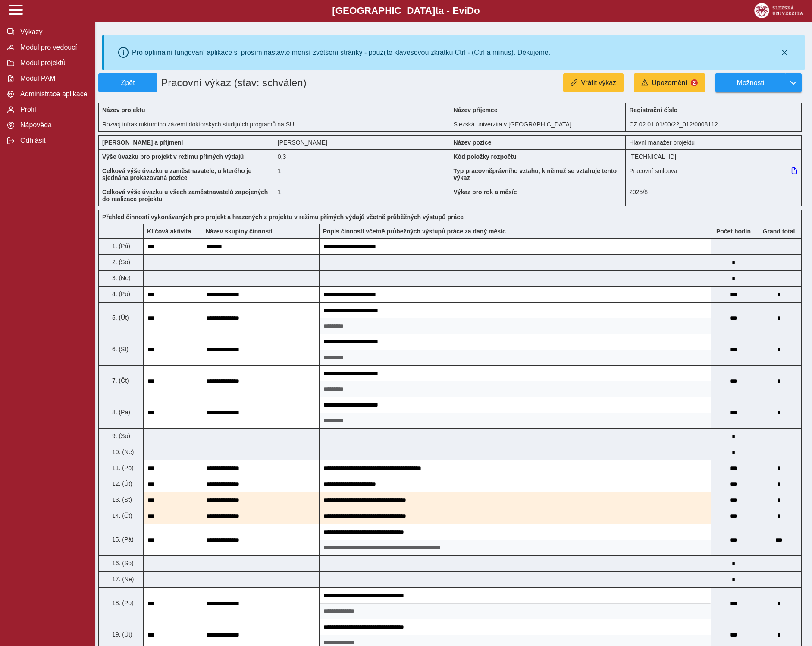  Describe the element at coordinates (120, 381) in the screenshot. I see `span: 7. (Čt)` at that location.